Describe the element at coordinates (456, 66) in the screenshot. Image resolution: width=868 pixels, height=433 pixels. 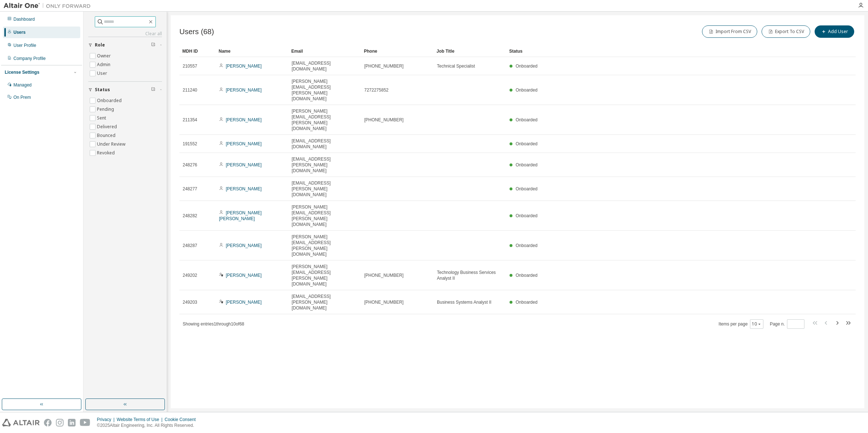
I see `span: Technical Specialist` at that location.